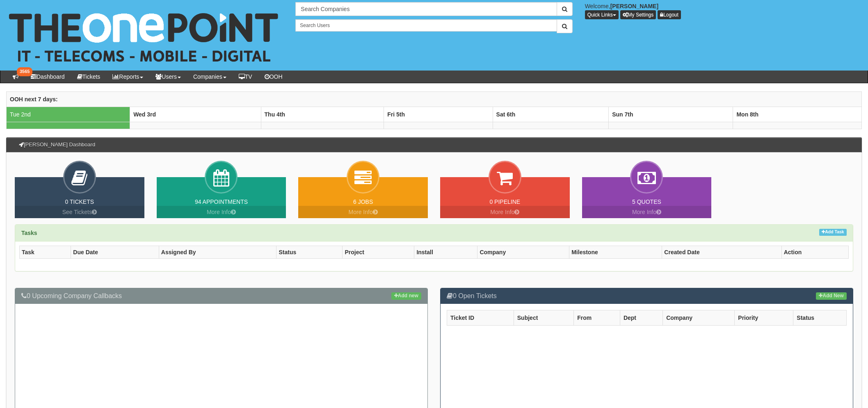 Image resolution: width=868 pixels, height=408 pixels. I want to click on a: My Settings, so click(638, 15).